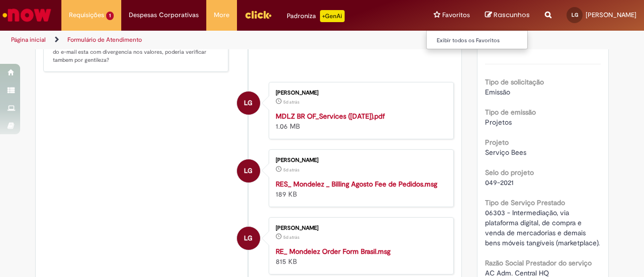  What do you see at coordinates (538, 263) in the screenshot?
I see `b: Razão Social Prestador do serviço` at bounding box center [538, 263].